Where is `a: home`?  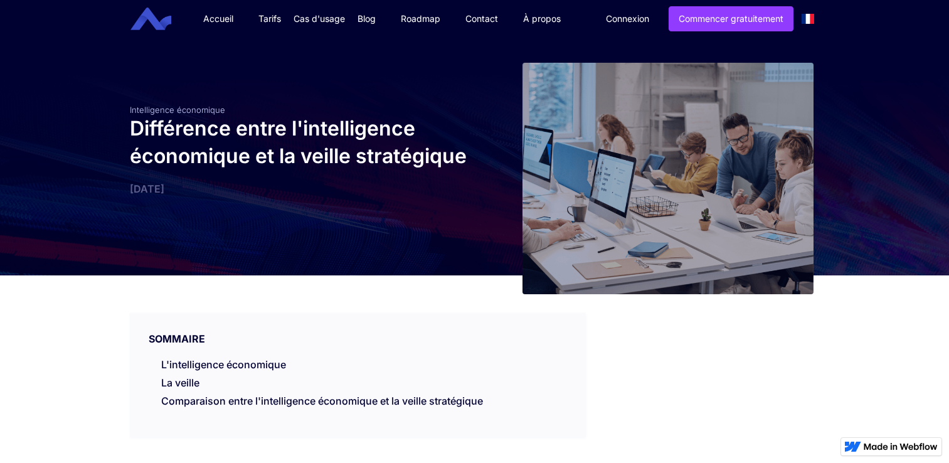
a: home is located at coordinates (160, 19).